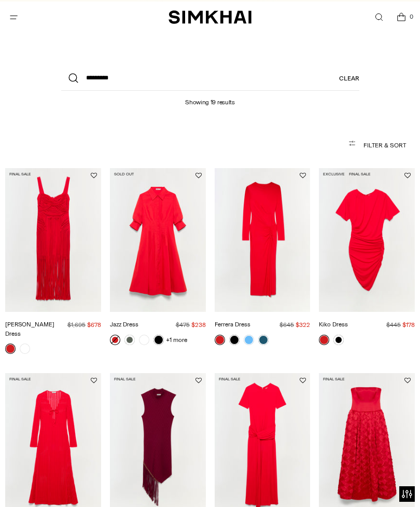 The image size is (420, 507). I want to click on button: Search, so click(73, 78).